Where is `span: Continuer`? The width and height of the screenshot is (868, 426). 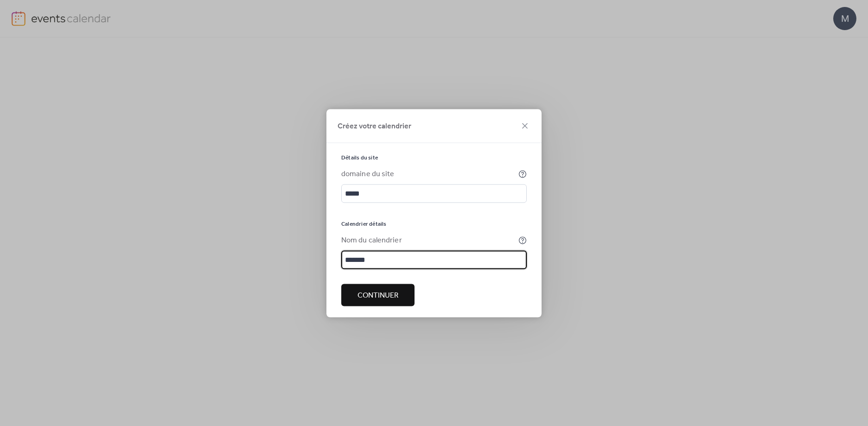 span: Continuer is located at coordinates (378, 295).